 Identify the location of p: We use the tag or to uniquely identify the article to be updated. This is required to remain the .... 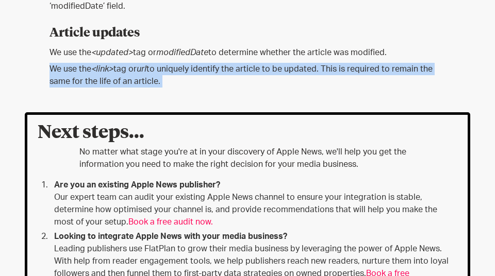
(248, 75).